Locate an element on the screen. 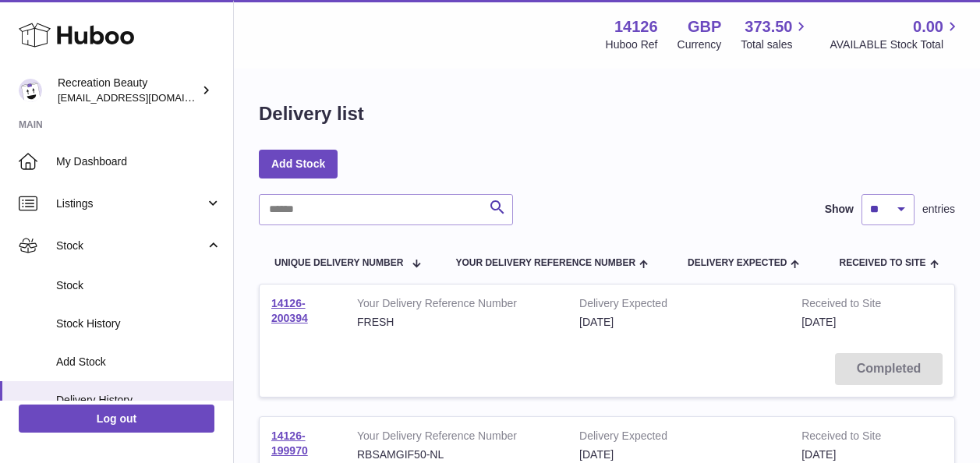  span: 0.00 is located at coordinates (928, 27).